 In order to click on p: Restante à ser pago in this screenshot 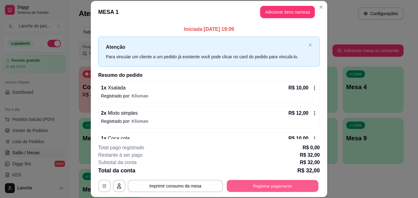, I will do `click(120, 155)`.